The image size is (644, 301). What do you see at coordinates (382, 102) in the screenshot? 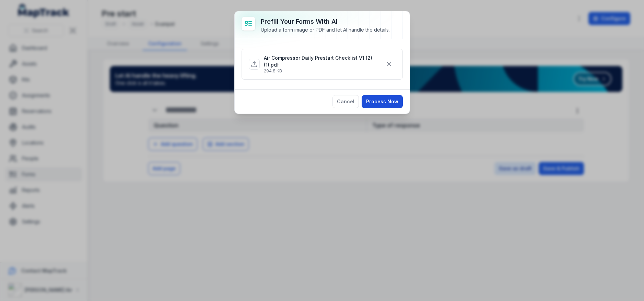
I see `button: Process Now` at bounding box center [382, 102].